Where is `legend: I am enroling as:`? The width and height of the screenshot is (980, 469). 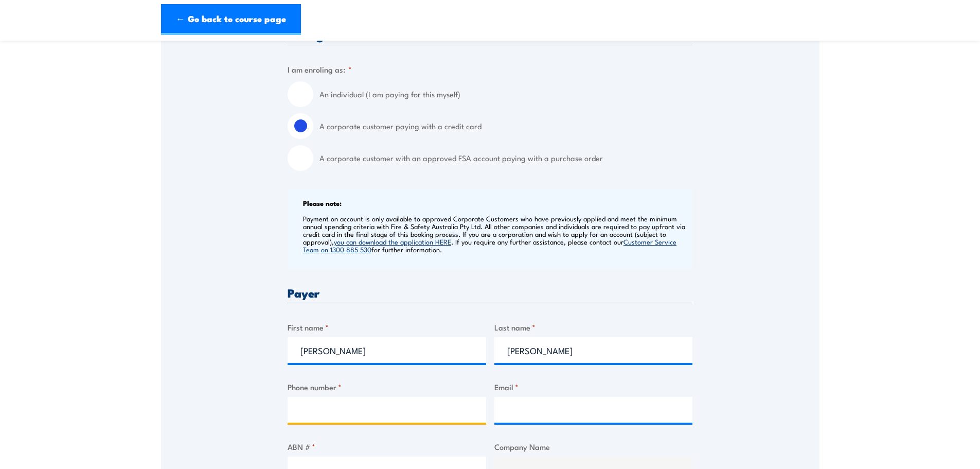
legend: I am enroling as: is located at coordinates (319, 69).